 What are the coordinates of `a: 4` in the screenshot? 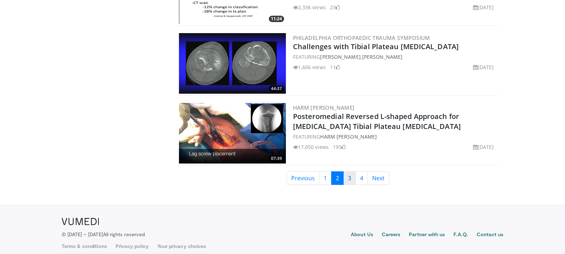 It's located at (362, 178).